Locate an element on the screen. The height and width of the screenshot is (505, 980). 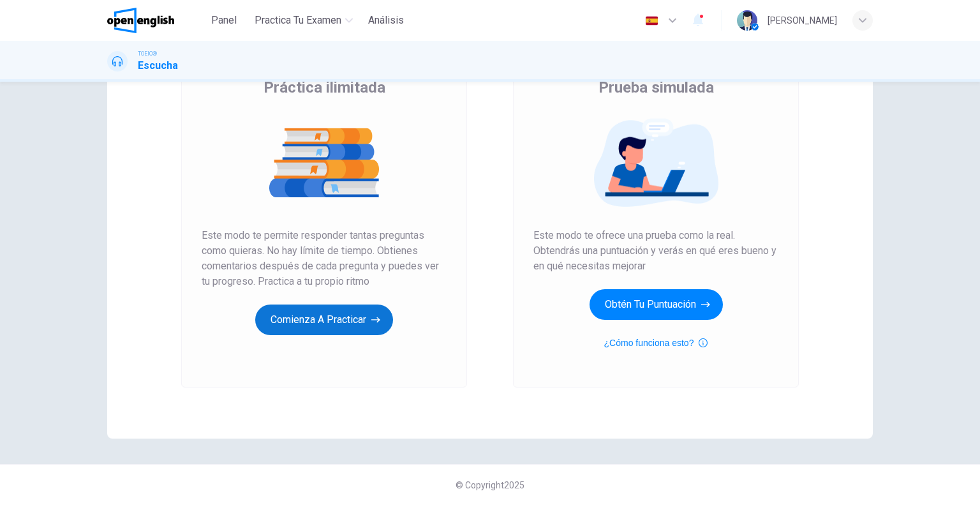
a: Panel is located at coordinates (224, 20).